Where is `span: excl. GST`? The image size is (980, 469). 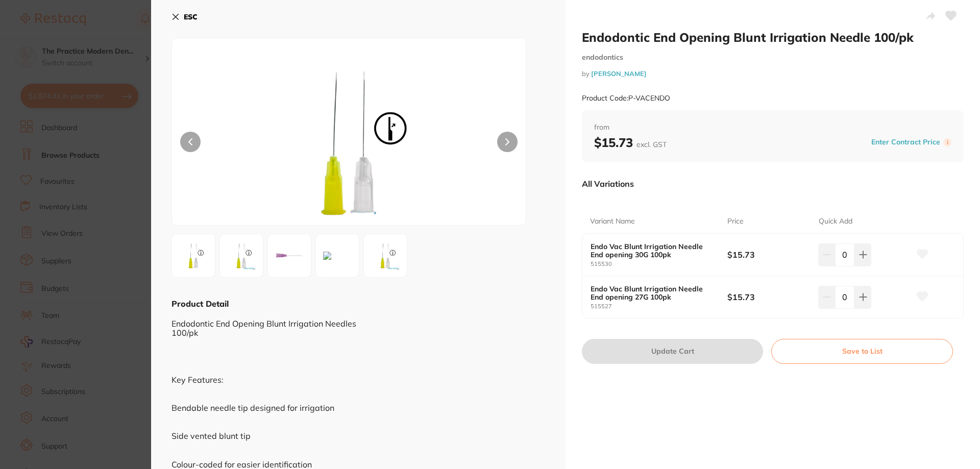
span: excl. GST is located at coordinates (651, 144).